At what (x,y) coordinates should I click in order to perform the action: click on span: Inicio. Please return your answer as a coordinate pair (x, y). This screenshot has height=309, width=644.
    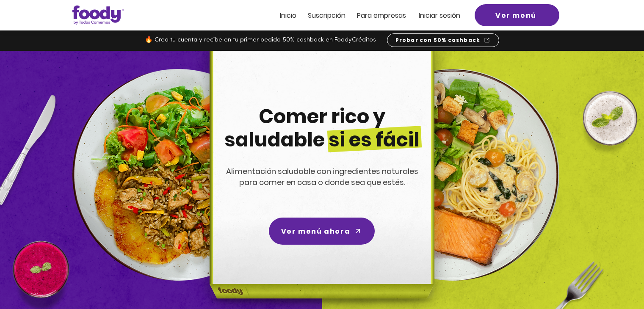
    Looking at the image, I should click on (288, 15).